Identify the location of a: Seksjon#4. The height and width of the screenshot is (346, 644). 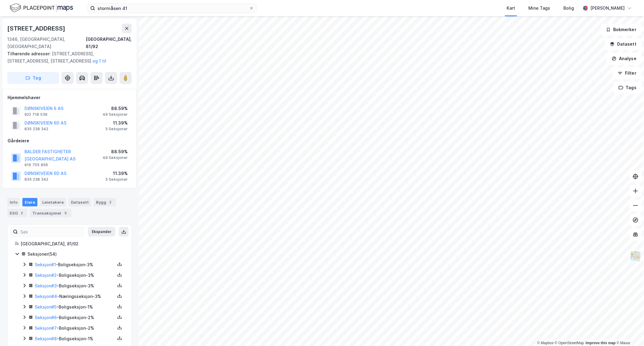
(46, 296).